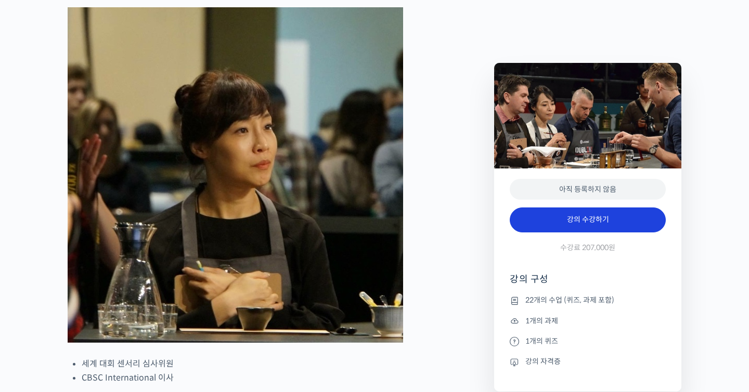  Describe the element at coordinates (588, 220) in the screenshot. I see `a: 강의 수강하기` at that location.